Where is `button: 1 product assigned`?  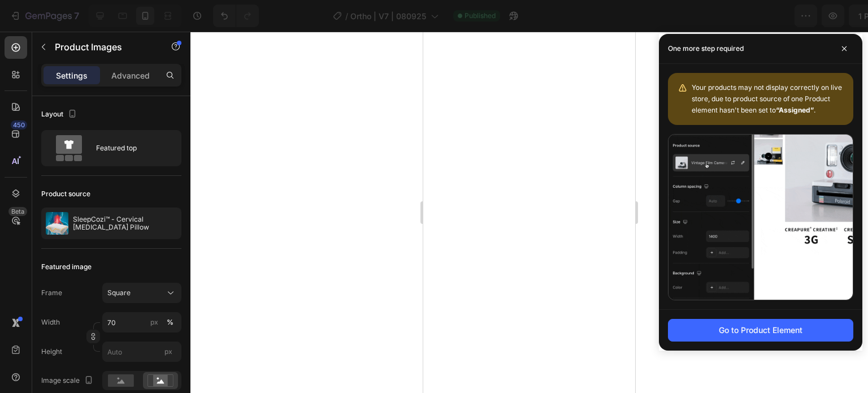 button: 1 product assigned is located at coordinates (693, 15).